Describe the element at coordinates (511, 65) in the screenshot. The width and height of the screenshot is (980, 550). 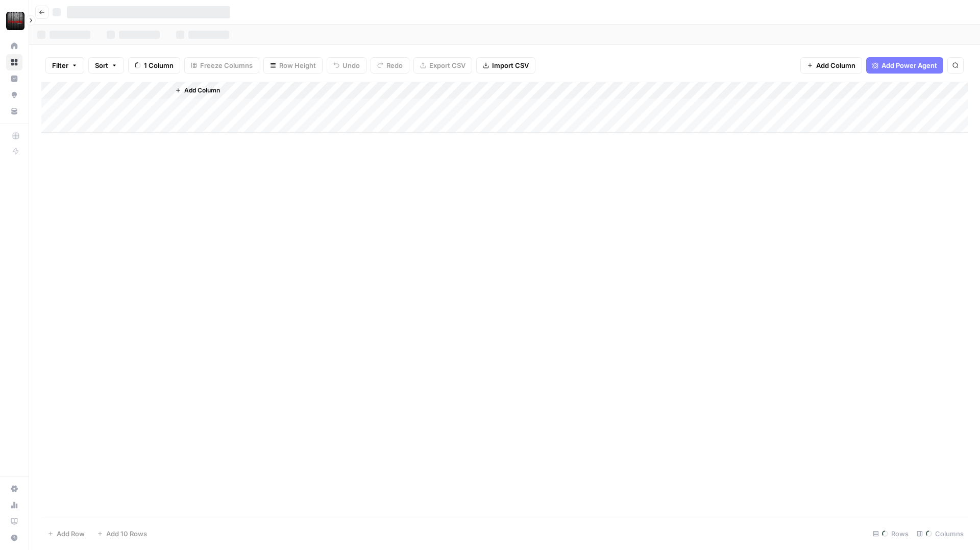
I see `span: Import CSV` at that location.